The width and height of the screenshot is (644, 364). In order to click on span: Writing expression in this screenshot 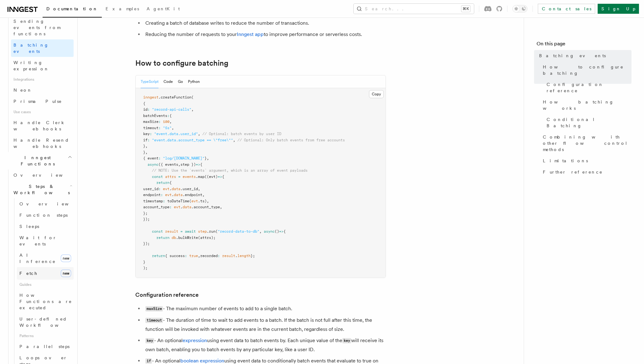, I will do `click(32, 66)`.